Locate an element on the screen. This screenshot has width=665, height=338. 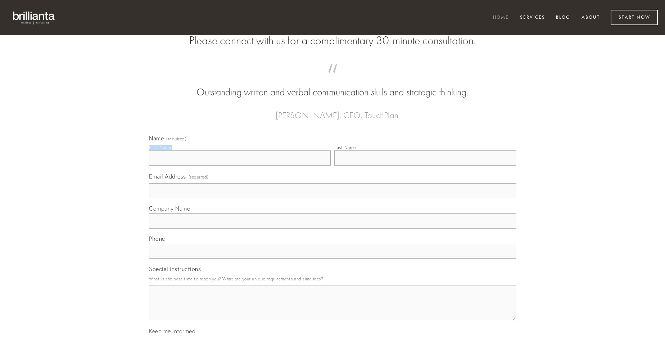
a: About is located at coordinates (591, 18).